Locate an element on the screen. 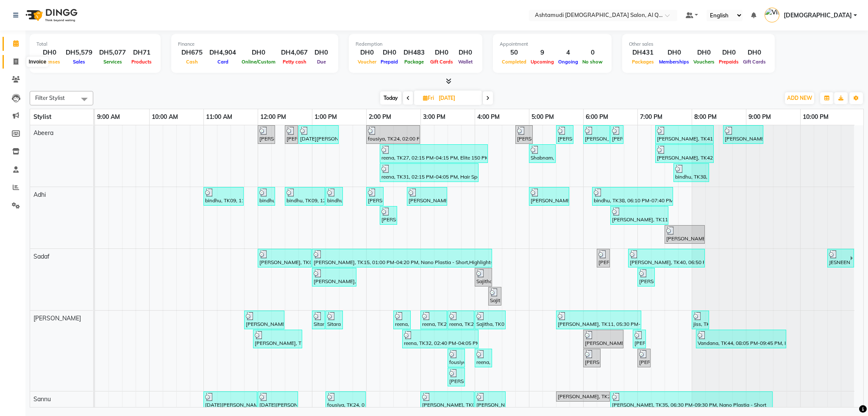  span: Packages is located at coordinates (643, 62).